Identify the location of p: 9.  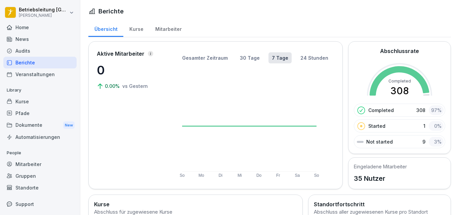
(423, 142).